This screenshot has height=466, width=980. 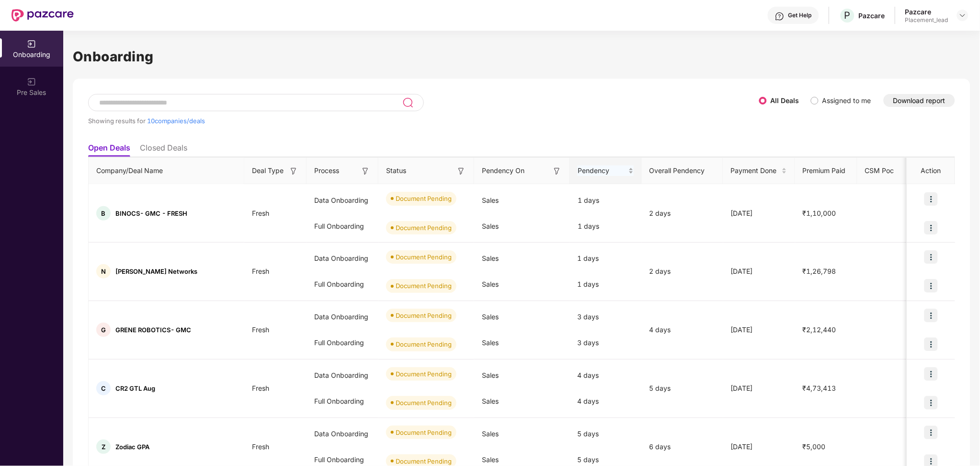 I want to click on span: ₹4,73,413, so click(x=820, y=388).